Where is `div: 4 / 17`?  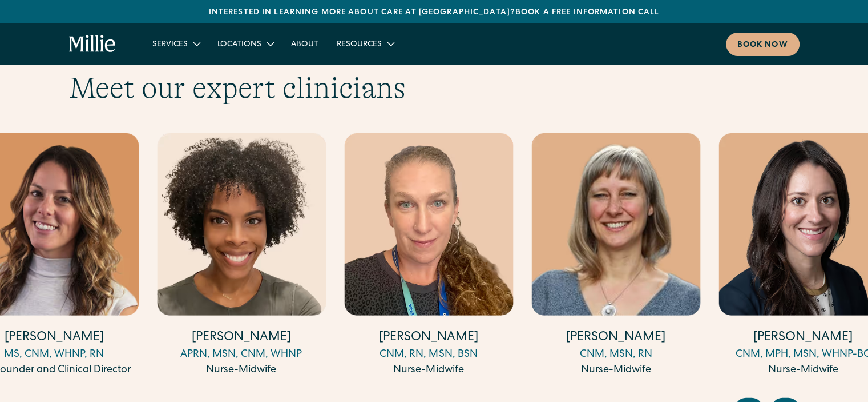 div: 4 / 17 is located at coordinates (242, 256).